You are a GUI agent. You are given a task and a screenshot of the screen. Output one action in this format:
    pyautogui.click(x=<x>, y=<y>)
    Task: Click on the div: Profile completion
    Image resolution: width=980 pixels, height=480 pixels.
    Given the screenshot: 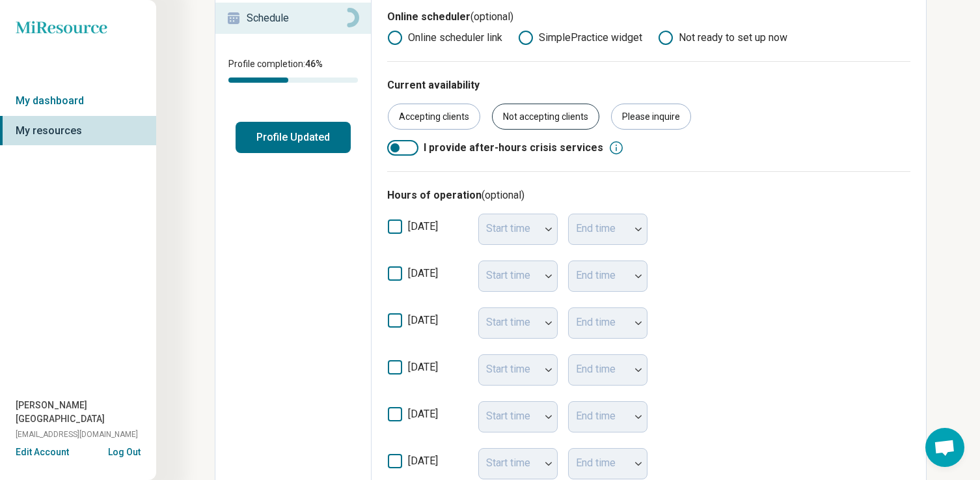 What is the action you would take?
    pyautogui.click(x=292, y=80)
    